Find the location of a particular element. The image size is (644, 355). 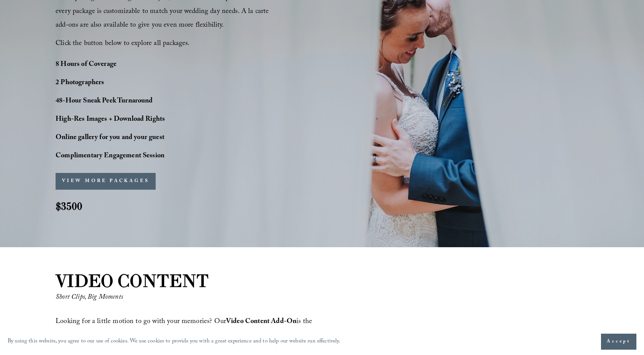

button: VIEW MORE PACKAGES is located at coordinates (105, 181).